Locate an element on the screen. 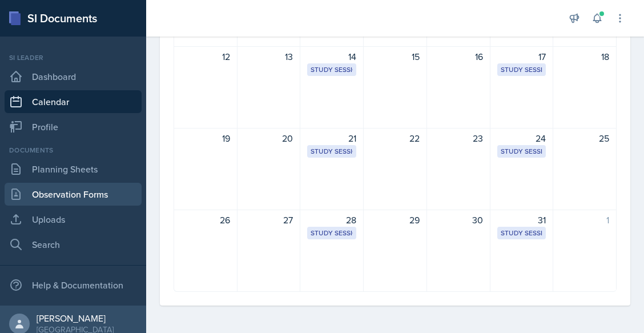 Image resolution: width=644 pixels, height=333 pixels. a: Search is located at coordinates (73, 244).